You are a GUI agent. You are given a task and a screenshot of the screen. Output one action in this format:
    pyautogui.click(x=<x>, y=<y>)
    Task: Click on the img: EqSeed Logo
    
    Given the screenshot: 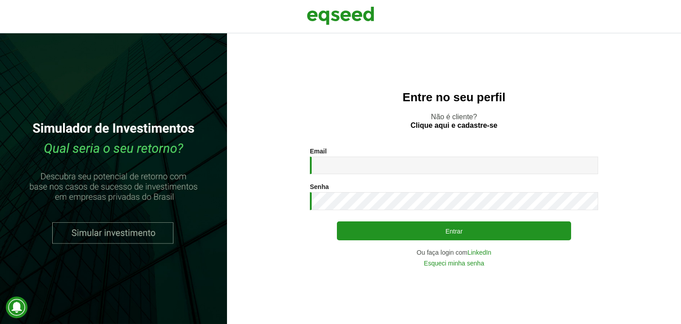 What is the action you would take?
    pyautogui.click(x=340, y=16)
    